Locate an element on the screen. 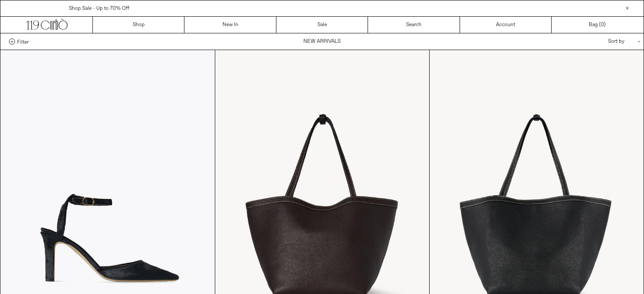  div: Sort by is located at coordinates (597, 41).